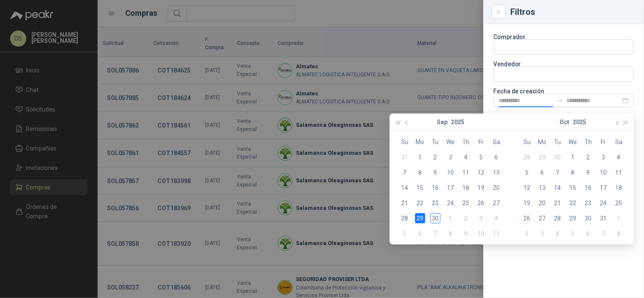 Image resolution: width=644 pixels, height=298 pixels. What do you see at coordinates (527, 219) in the screenshot?
I see `td: 2025-10-26` at bounding box center [527, 219].